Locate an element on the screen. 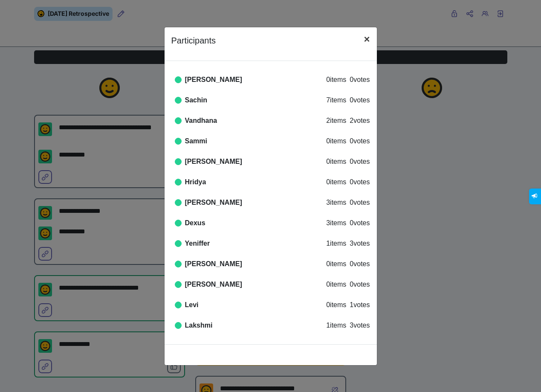 The image size is (541, 392). p: Participants is located at coordinates (194, 41).